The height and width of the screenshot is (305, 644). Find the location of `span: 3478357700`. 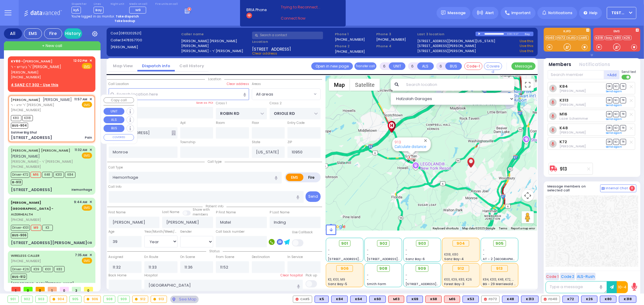

span: 3478357700 is located at coordinates (132, 40).